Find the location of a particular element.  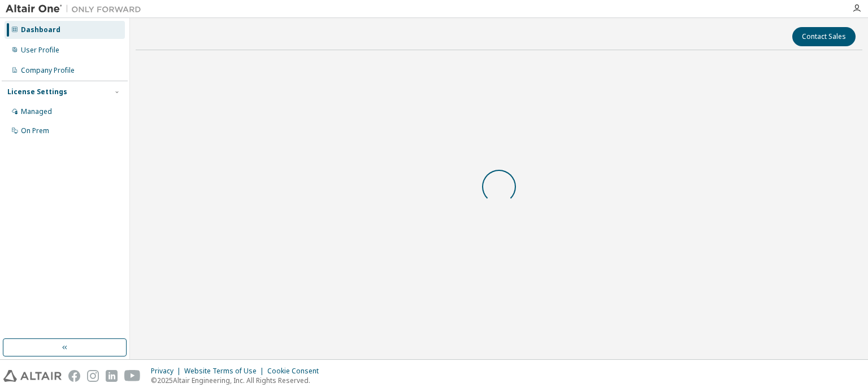

img: youtube.svg is located at coordinates (132, 376).